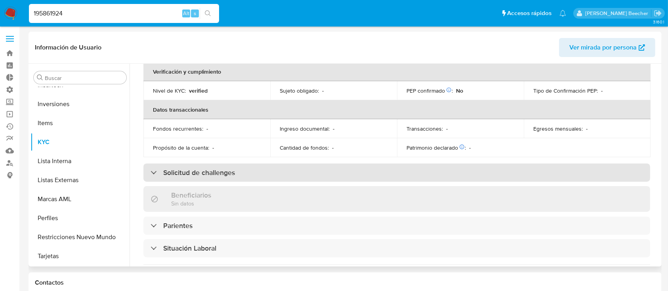  Describe the element at coordinates (436, 148) in the screenshot. I see `p: Patrimonio declarado :` at that location.